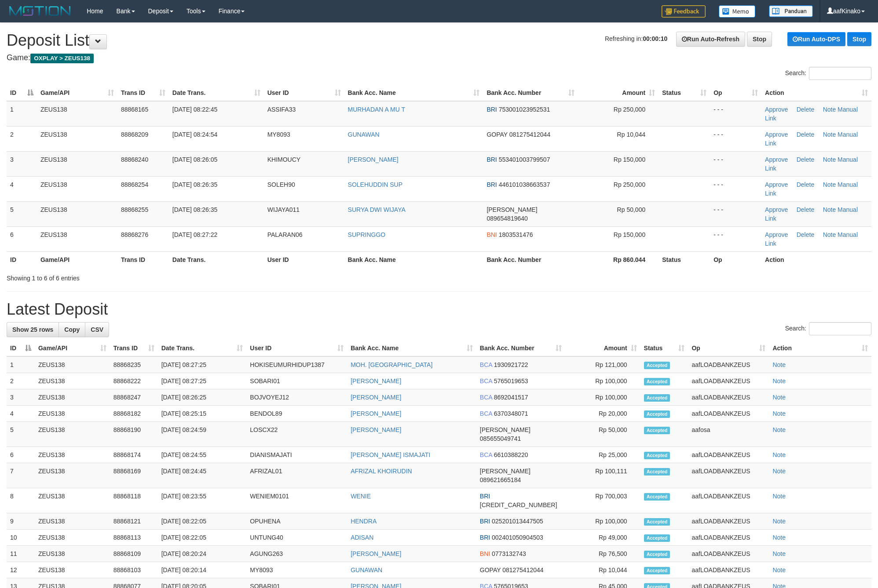  Describe the element at coordinates (183, 276) in the screenshot. I see `div: Showing 1 to 6 of 6 entries` at that location.